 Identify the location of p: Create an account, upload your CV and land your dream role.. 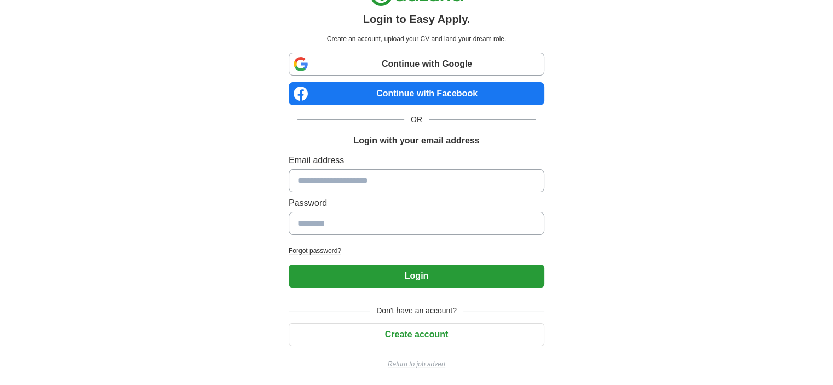
(416, 39).